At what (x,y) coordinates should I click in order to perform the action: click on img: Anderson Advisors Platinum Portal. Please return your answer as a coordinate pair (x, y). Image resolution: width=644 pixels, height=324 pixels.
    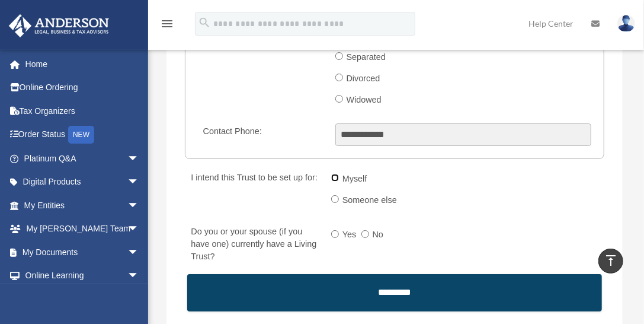
    Looking at the image, I should click on (58, 25).